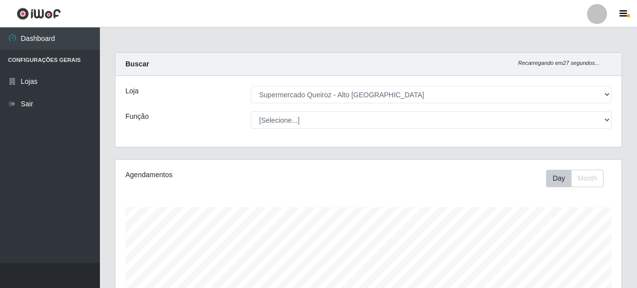 The image size is (637, 288). Describe the element at coordinates (575, 178) in the screenshot. I see `div: First group` at that location.